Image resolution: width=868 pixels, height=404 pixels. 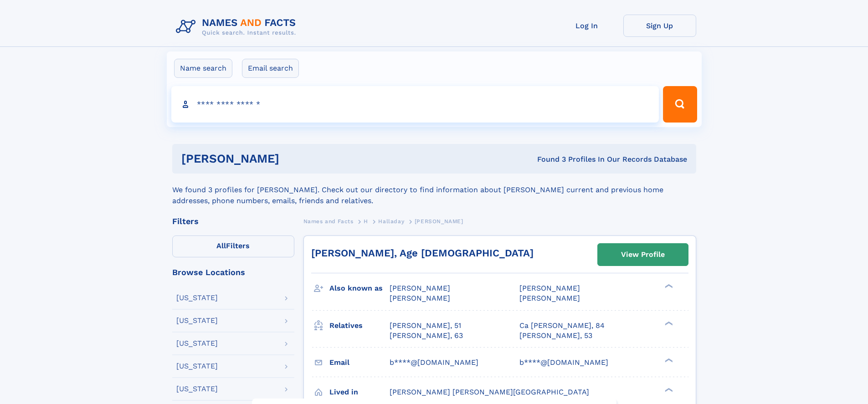 What do you see at coordinates (360, 363) in the screenshot?
I see `h3: Email` at bounding box center [360, 363].